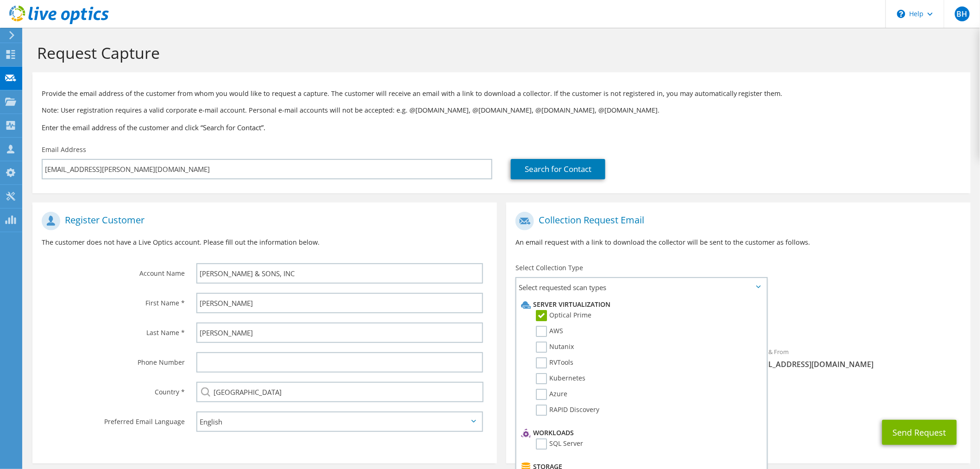 The width and height of the screenshot is (980, 469). I want to click on label: SQL Server, so click(560, 444).